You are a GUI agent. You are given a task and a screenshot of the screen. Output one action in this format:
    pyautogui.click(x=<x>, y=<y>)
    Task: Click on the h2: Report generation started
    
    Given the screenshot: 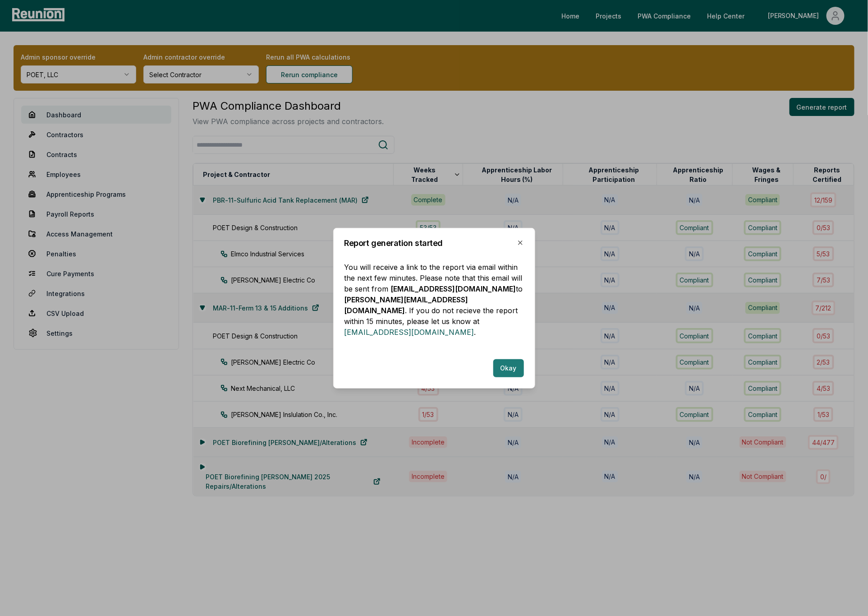 What is the action you would take?
    pyautogui.click(x=435, y=243)
    